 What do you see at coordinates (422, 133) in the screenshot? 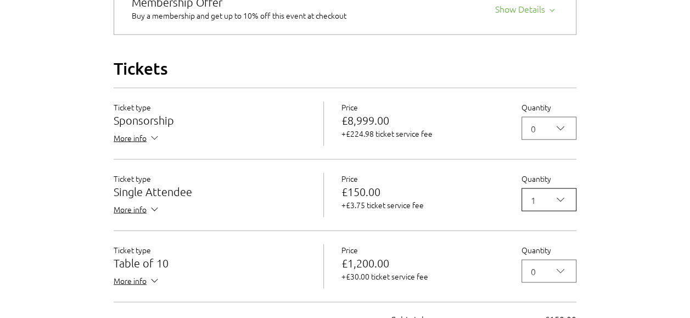
I see `p: +£224.98 ticket service fee` at bounding box center [422, 133].